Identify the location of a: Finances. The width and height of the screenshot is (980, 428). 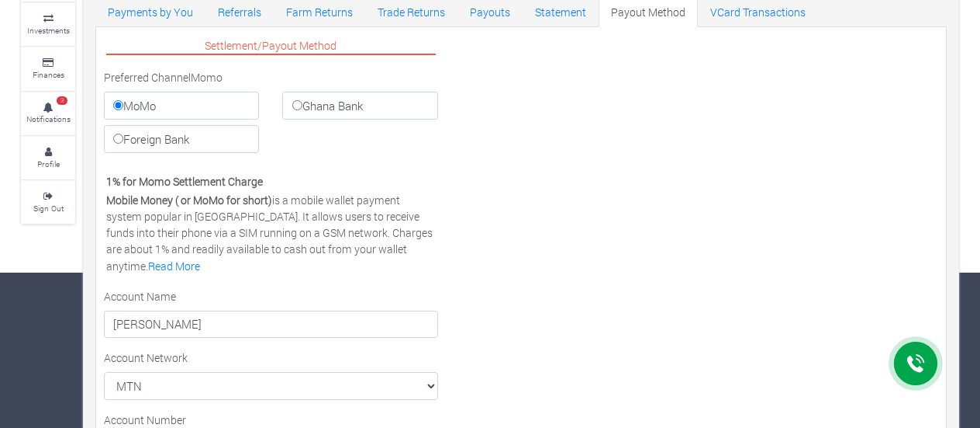
(48, 68).